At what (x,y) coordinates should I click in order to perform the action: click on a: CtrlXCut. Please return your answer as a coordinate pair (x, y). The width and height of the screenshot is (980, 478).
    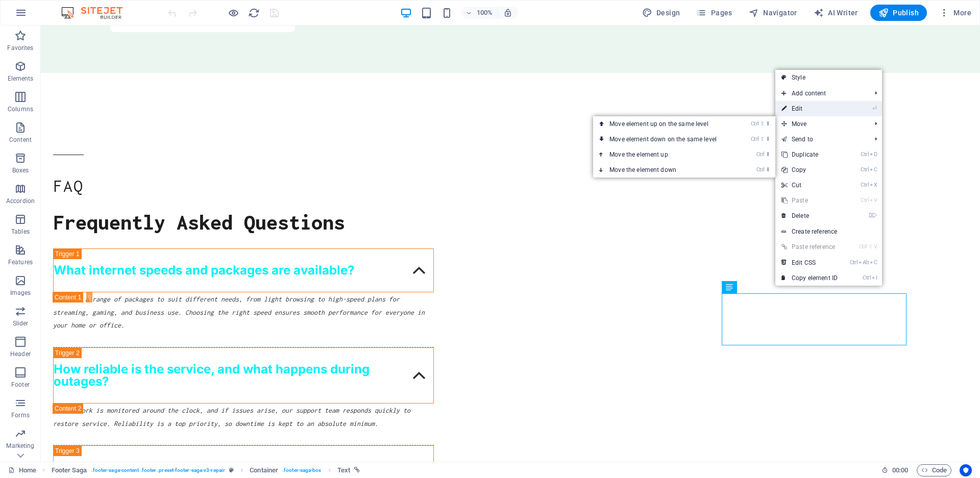
    Looking at the image, I should click on (810, 185).